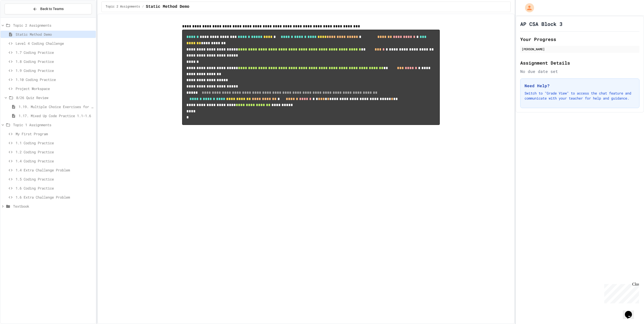 The height and width of the screenshot is (324, 644). I want to click on span: 1.10 Coding Practice, so click(54, 79).